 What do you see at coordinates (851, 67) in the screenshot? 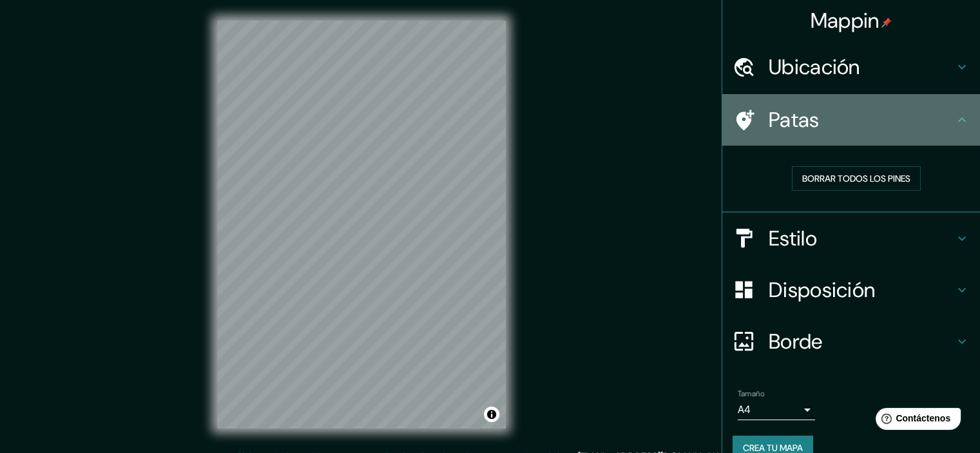
I see `div: Ubicación` at bounding box center [851, 67].